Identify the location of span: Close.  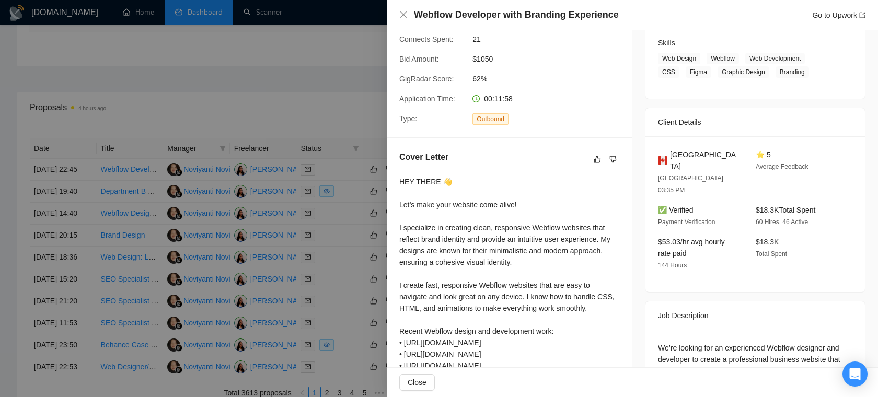
(417, 382).